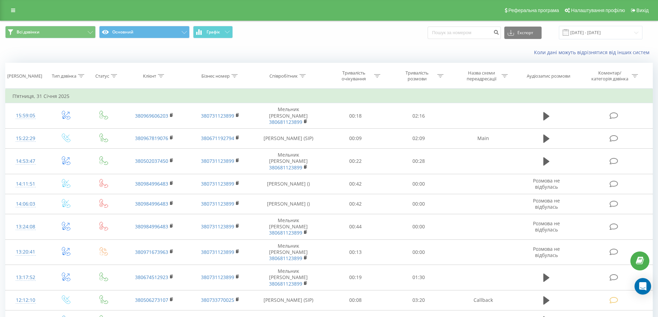  Describe the element at coordinates (218, 138) in the screenshot. I see `a: 380671192794` at that location.